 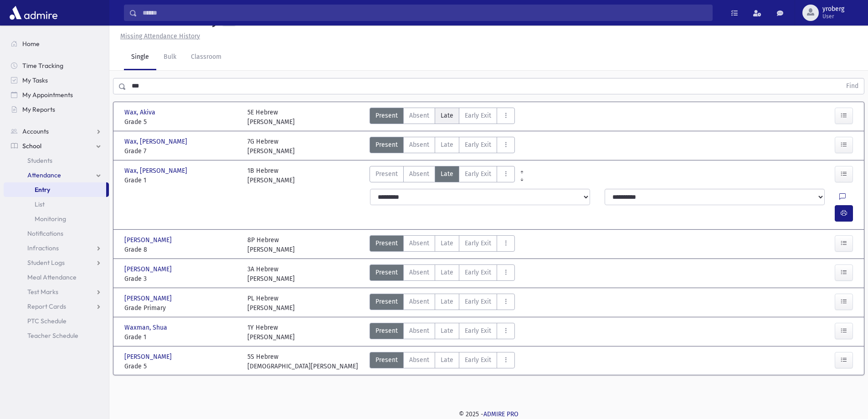 I want to click on span: Grade 3, so click(x=181, y=278).